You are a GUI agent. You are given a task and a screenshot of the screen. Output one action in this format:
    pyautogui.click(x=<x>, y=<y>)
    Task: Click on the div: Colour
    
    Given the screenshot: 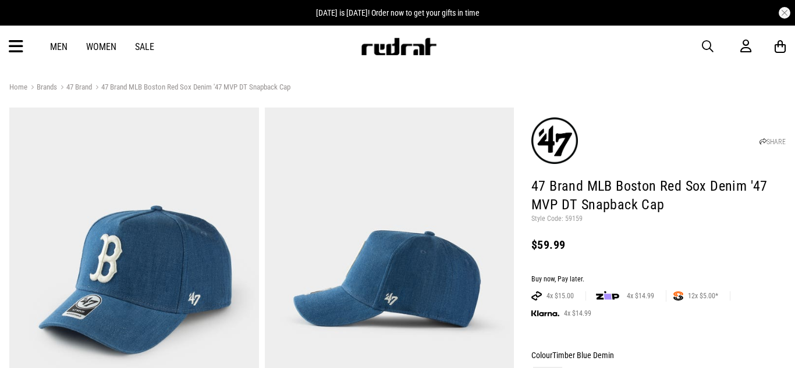 What is the action you would take?
    pyautogui.click(x=658, y=355)
    